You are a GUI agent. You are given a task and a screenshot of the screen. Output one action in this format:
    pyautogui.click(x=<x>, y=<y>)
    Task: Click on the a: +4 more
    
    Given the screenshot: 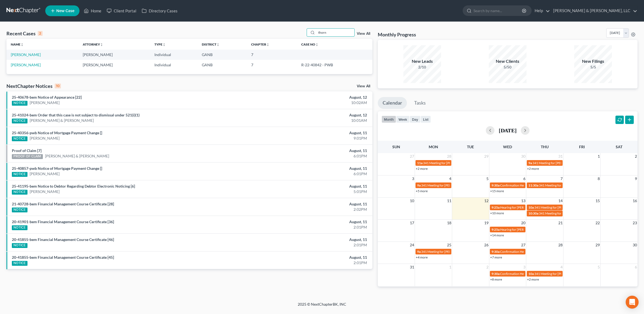 What is the action you would take?
    pyautogui.click(x=422, y=257)
    